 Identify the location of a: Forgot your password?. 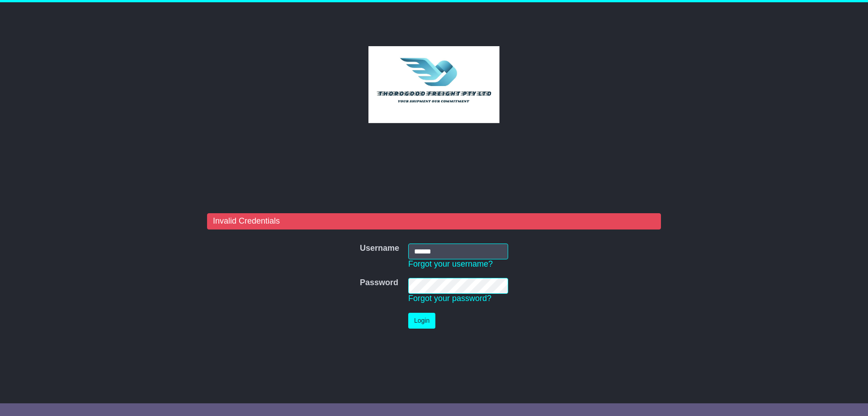
(450, 298).